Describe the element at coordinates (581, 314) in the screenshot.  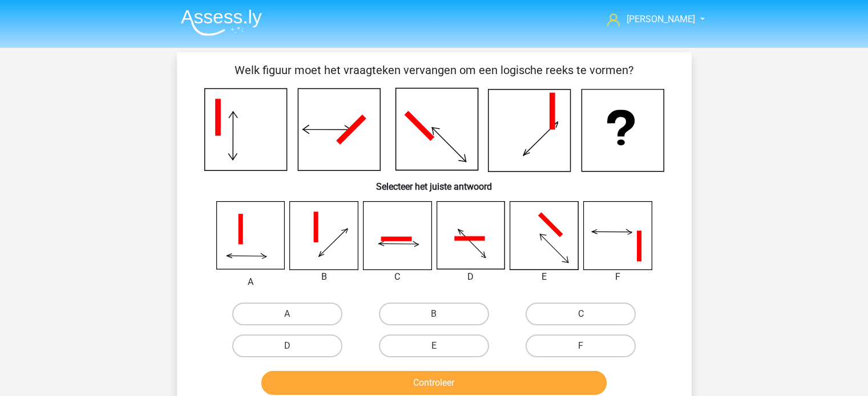
I see `label: C` at that location.